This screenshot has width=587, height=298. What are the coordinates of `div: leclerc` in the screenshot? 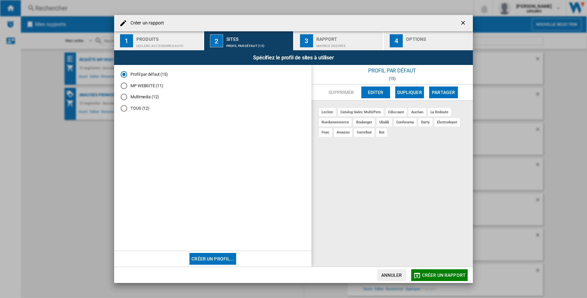 It's located at (327, 112).